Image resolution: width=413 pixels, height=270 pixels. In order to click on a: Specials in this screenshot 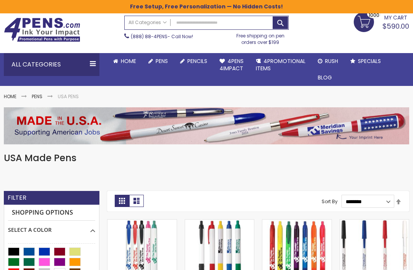, I will do `click(366, 61)`.